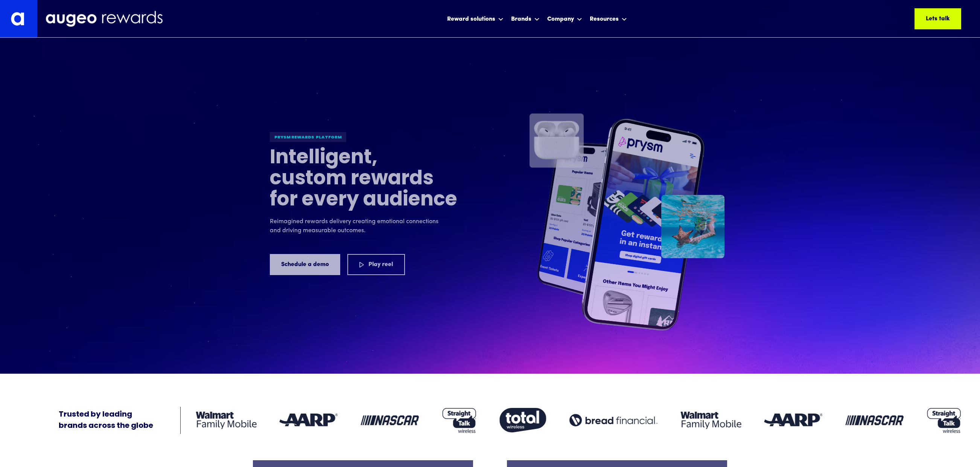 The image size is (980, 467). Describe the element at coordinates (356, 226) in the screenshot. I see `p: Reimagined rewards delivery creating emotional connections and driving measurable outcomes.` at that location.